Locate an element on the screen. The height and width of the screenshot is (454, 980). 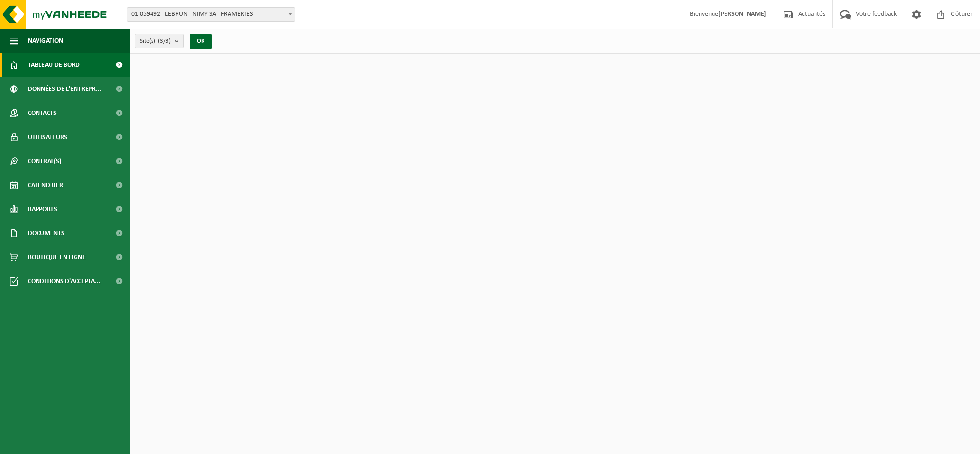
span: Conditions d'accepta... is located at coordinates (64, 281).